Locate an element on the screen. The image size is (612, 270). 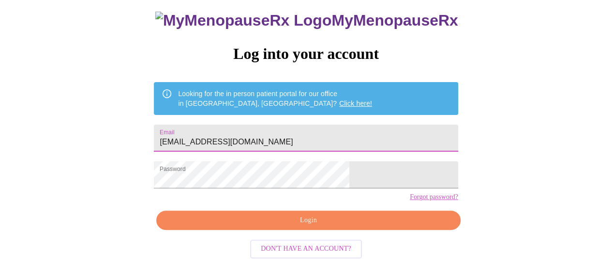
a: Click here! is located at coordinates (355, 103).